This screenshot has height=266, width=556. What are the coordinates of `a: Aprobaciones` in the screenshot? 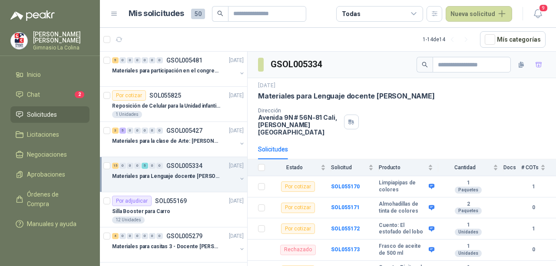 It's located at (50, 175).